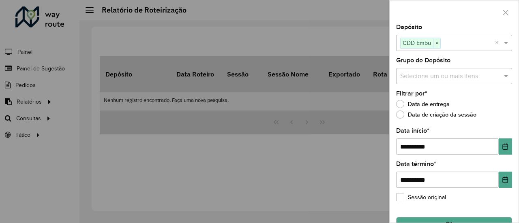 The height and width of the screenshot is (223, 519). Describe the element at coordinates (423, 60) in the screenshot. I see `label: Grupo de Depósito` at that location.